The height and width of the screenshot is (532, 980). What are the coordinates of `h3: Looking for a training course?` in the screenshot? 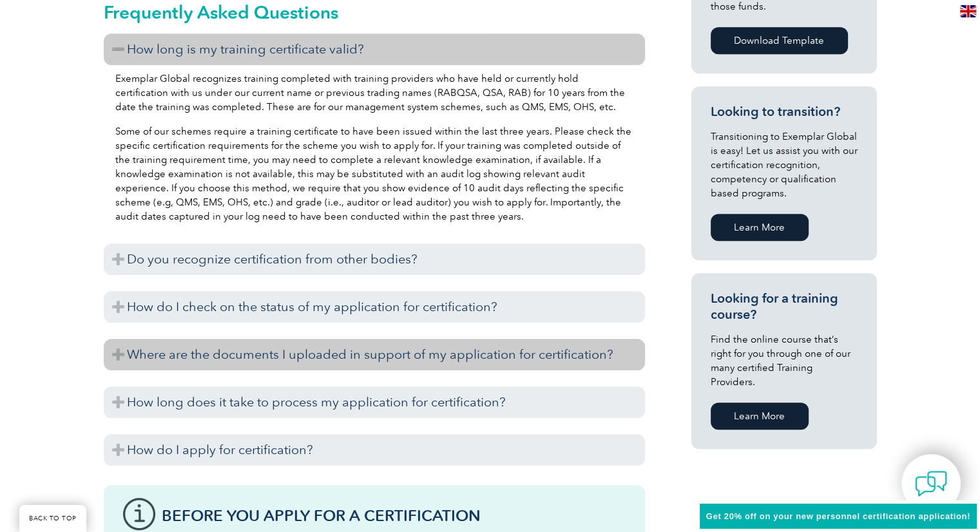 It's located at (784, 306).